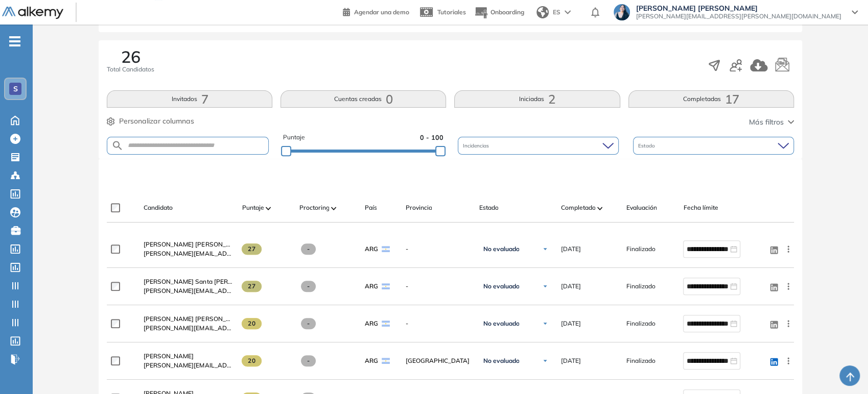  I want to click on div: Incidencias, so click(538, 145).